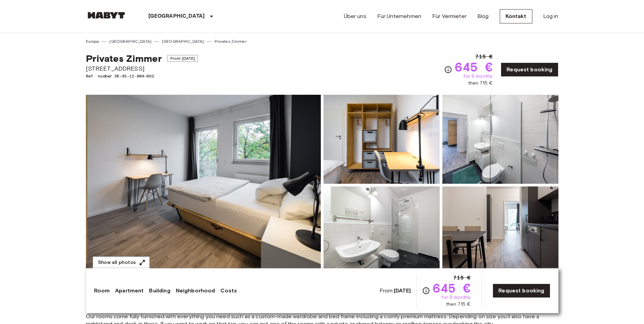 This screenshot has width=644, height=324. What do you see at coordinates (203, 185) in the screenshot?
I see `img: Marketing picture of unit DE-01-12-004-03Q` at bounding box center [203, 185].